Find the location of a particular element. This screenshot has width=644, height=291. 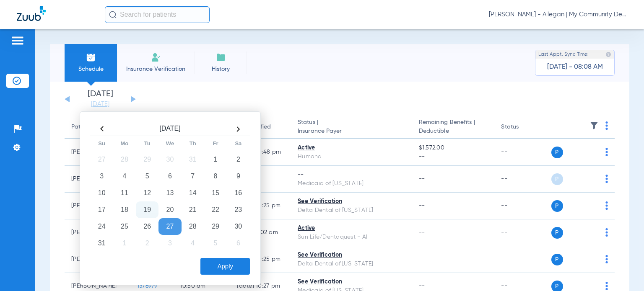

span: Insurance Payer is located at coordinates (351, 131).